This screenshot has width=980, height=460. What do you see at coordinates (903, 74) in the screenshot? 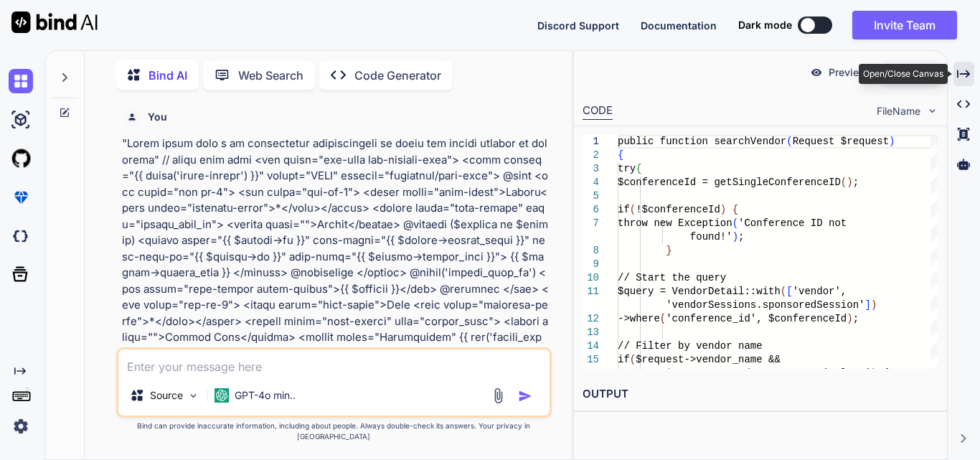
I see `div: Open/Close Canvas` at bounding box center [903, 74].